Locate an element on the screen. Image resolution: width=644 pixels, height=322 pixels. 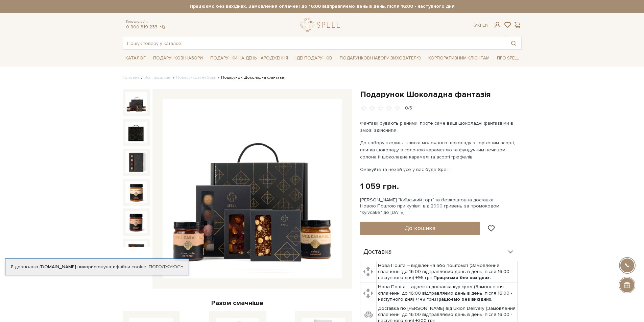
a: Погоджуюсь is located at coordinates (166, 267).